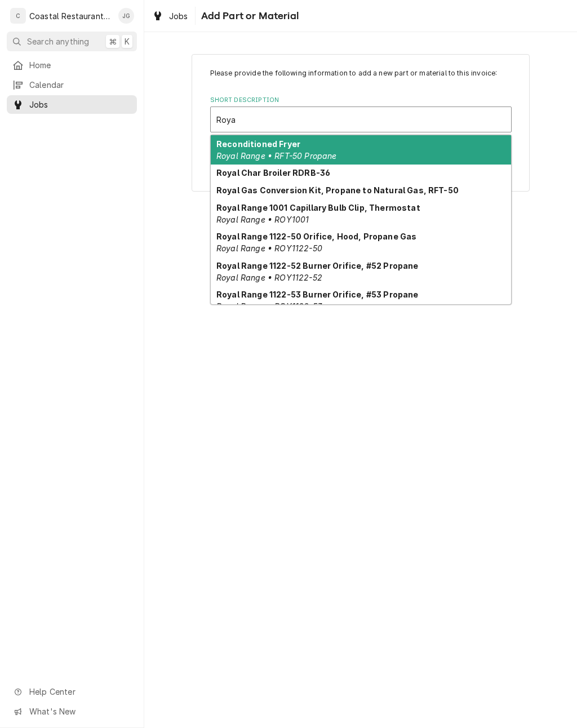  Describe the element at coordinates (361, 100) in the screenshot. I see `label: Short Description` at that location.